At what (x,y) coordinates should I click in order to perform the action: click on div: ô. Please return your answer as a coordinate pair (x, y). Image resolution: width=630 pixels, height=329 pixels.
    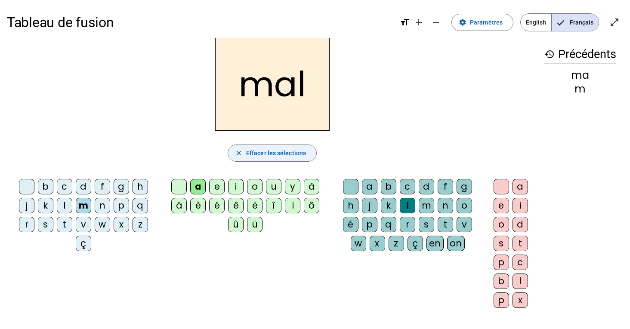
    Looking at the image, I should click on (312, 206).